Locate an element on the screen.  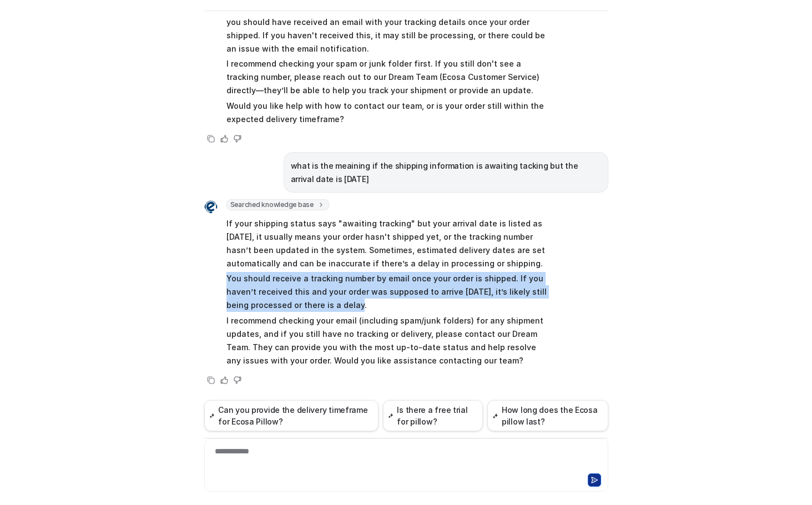
button: How long does the Ecosa pillow last? is located at coordinates (547, 415).